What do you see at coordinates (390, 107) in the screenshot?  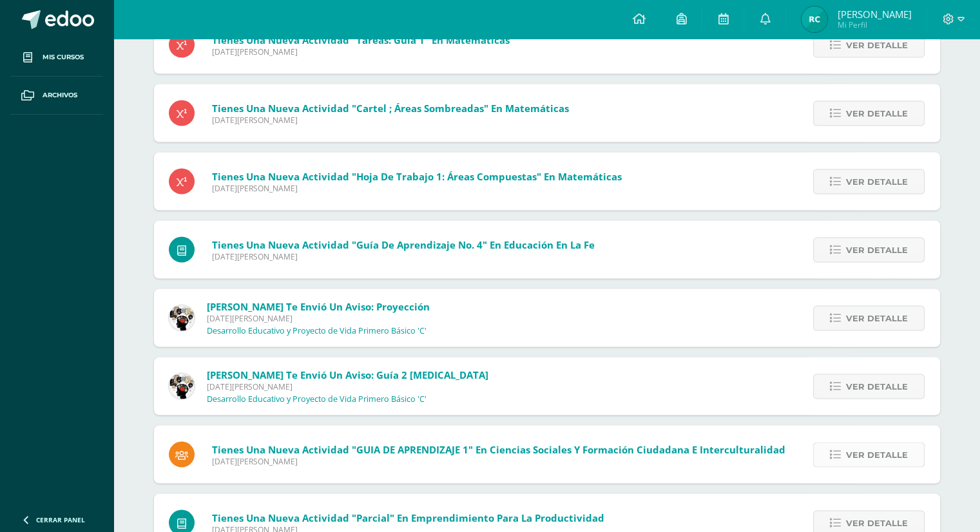 I see `span: Tienes una nueva actividad "Cartel ; Áreas Sombreadas" En Matemáticas` at bounding box center [390, 107].